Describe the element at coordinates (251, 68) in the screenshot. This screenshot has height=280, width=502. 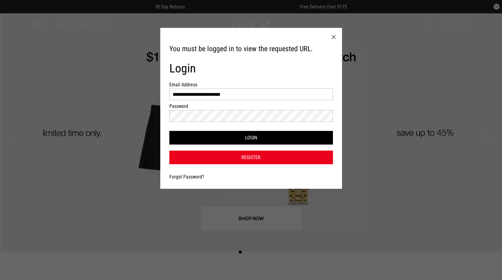
I see `h1: Login` at that location.